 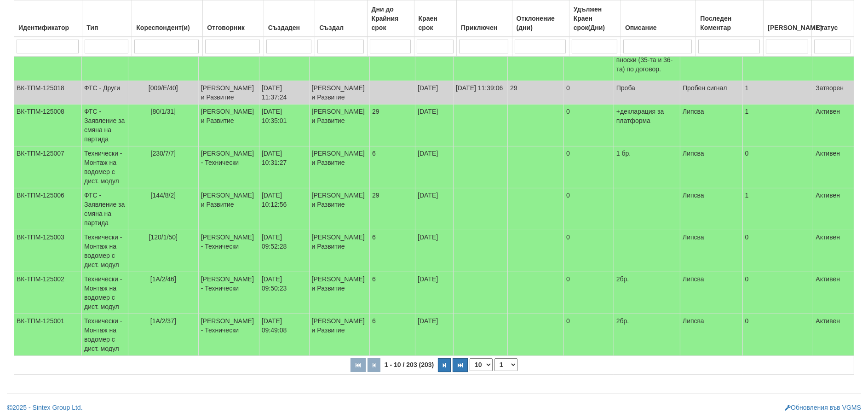 I want to click on span: [009/Е/40], so click(x=164, y=88).